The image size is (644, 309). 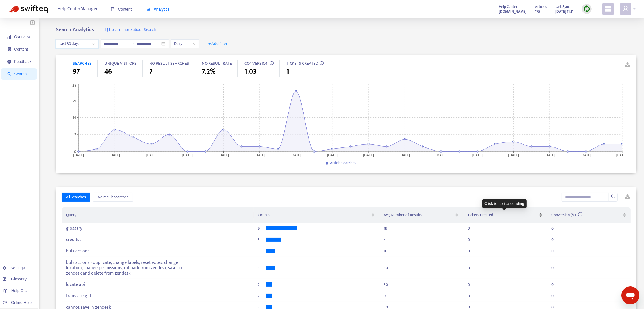 What do you see at coordinates (74, 101) in the screenshot?
I see `tspan: 21` at bounding box center [74, 101].